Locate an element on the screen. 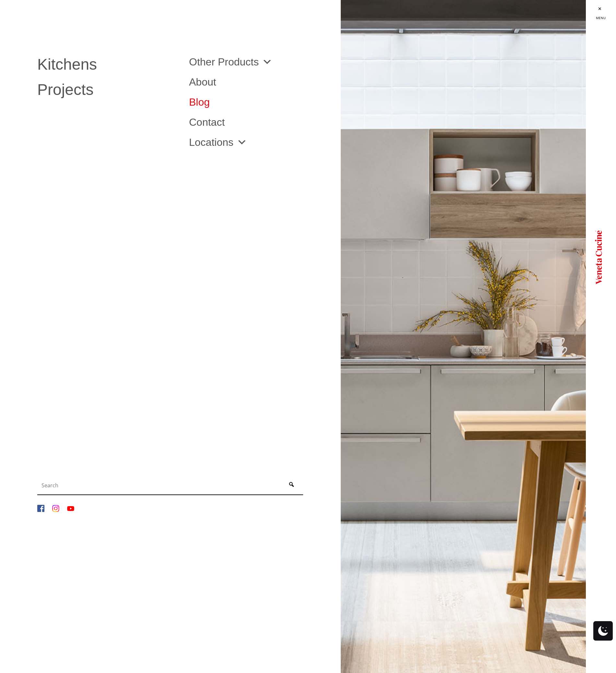 The height and width of the screenshot is (673, 616). a: Projects is located at coordinates (108, 90).